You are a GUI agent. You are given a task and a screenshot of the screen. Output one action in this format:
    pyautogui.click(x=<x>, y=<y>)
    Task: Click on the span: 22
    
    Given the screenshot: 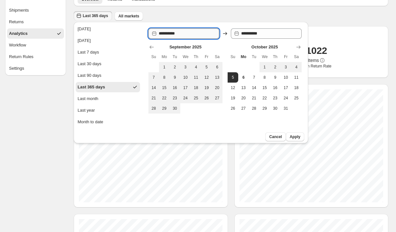 What is the action you would take?
    pyautogui.click(x=265, y=98)
    